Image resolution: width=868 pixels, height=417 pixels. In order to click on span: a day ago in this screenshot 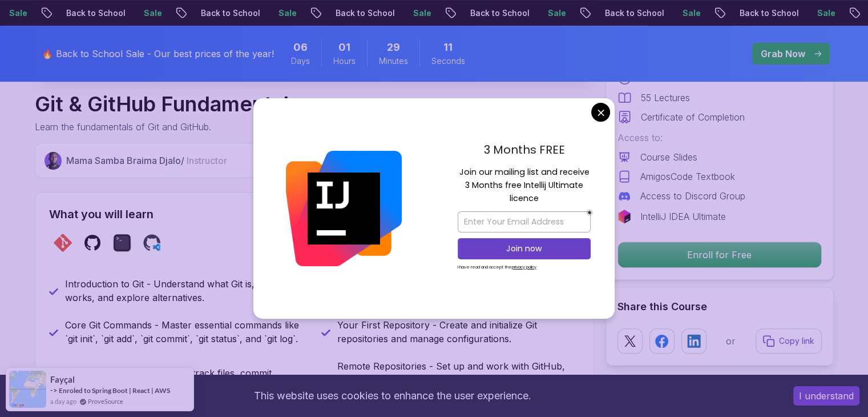, I will do `click(63, 401)`.